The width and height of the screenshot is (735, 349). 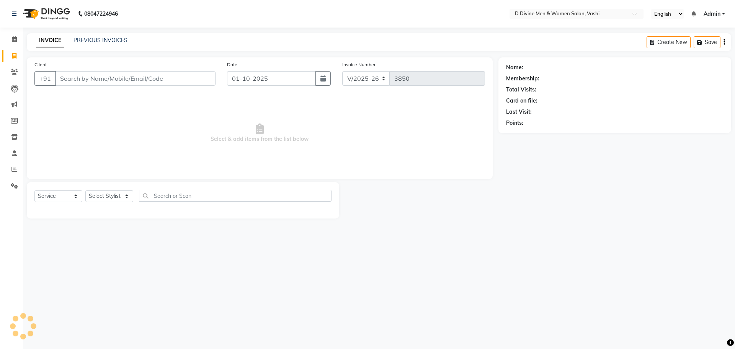 What do you see at coordinates (712, 14) in the screenshot?
I see `span: Admin` at bounding box center [712, 14].